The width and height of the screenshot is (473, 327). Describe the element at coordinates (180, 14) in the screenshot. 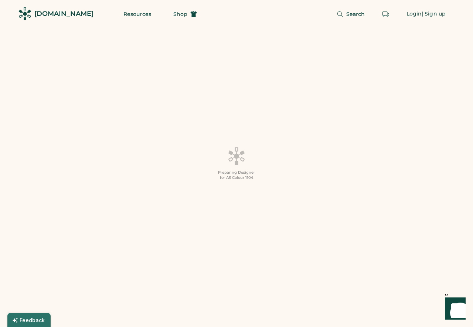

I see `span: Shop` at that location.